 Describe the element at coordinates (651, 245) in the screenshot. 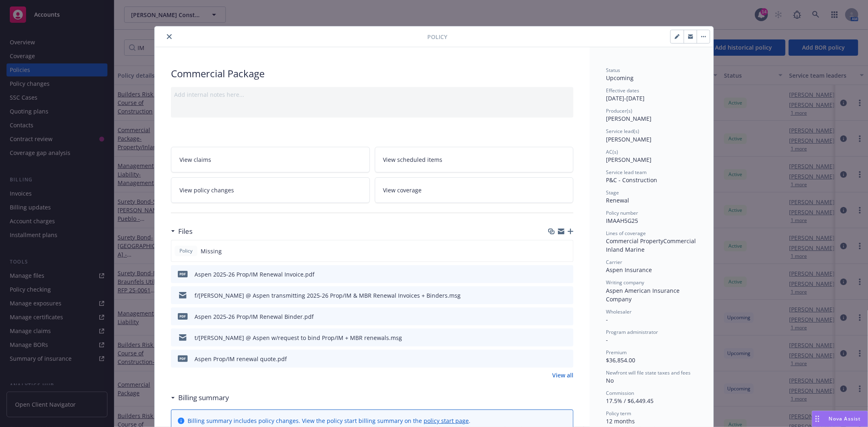

I see `span: Commercial Inland Marine` at that location.